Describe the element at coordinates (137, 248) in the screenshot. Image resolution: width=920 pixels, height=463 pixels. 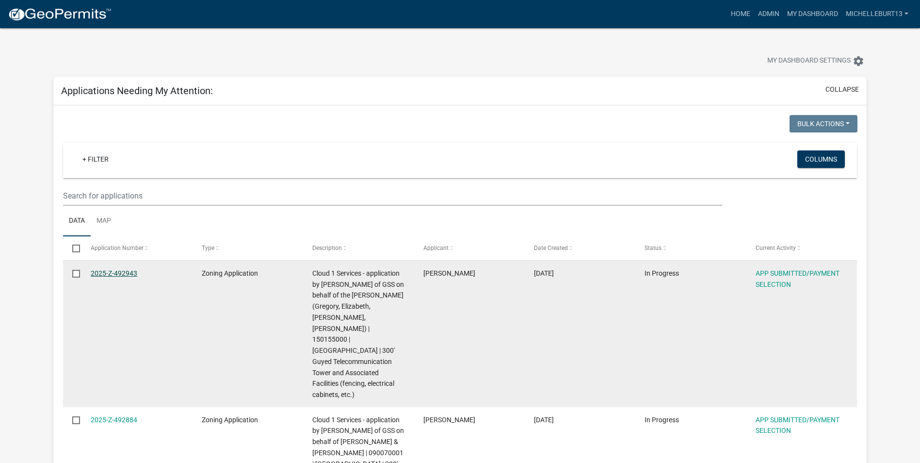
I see `datatable-header-cell: Application Number` at that location.